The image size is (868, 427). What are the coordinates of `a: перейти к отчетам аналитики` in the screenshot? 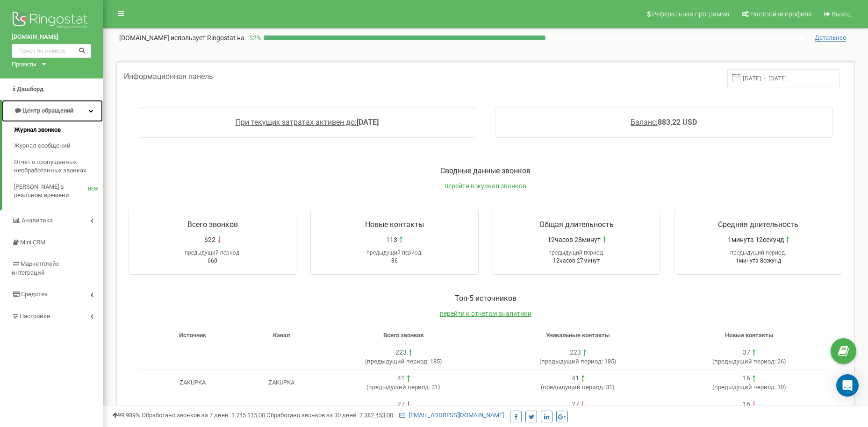 It's located at (485, 313).